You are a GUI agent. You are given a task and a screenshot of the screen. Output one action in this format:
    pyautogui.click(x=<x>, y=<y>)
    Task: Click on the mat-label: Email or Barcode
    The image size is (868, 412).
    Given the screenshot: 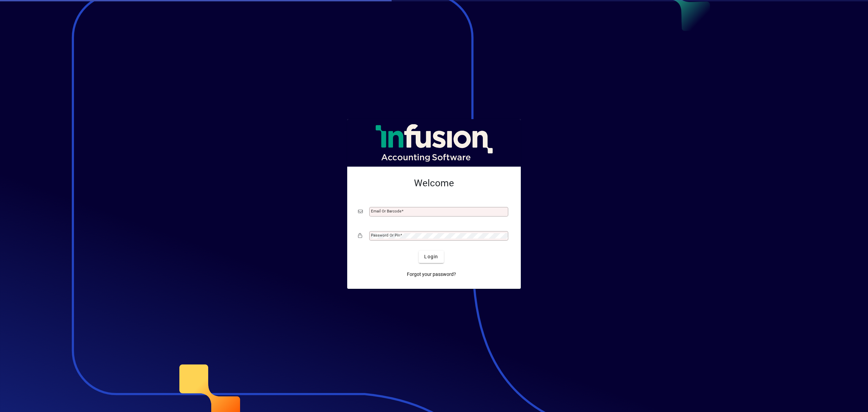 What is the action you would take?
    pyautogui.click(x=386, y=211)
    